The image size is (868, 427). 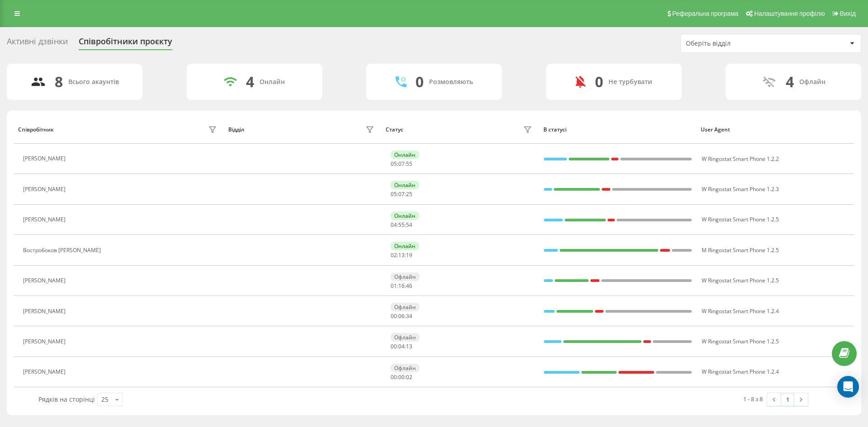 I want to click on span: 46, so click(x=409, y=286).